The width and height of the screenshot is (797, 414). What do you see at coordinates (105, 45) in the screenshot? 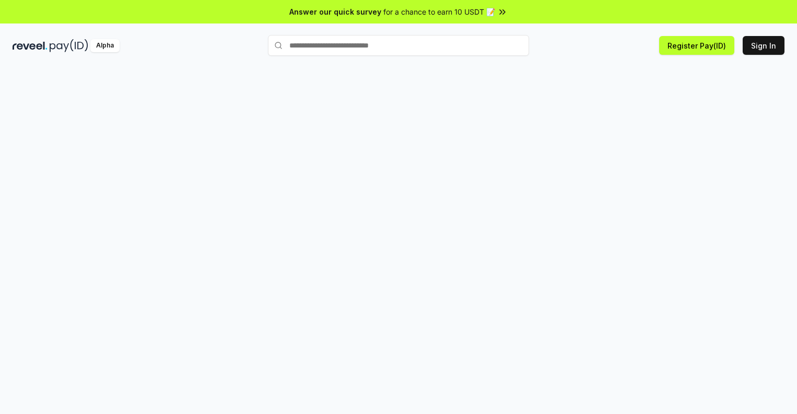
I see `div: Alpha` at bounding box center [105, 45].